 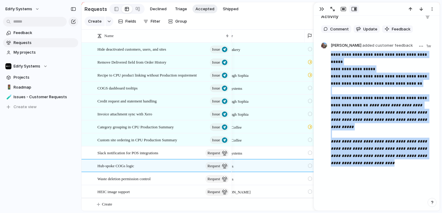 I want to click on span: Shipped, so click(x=231, y=9).